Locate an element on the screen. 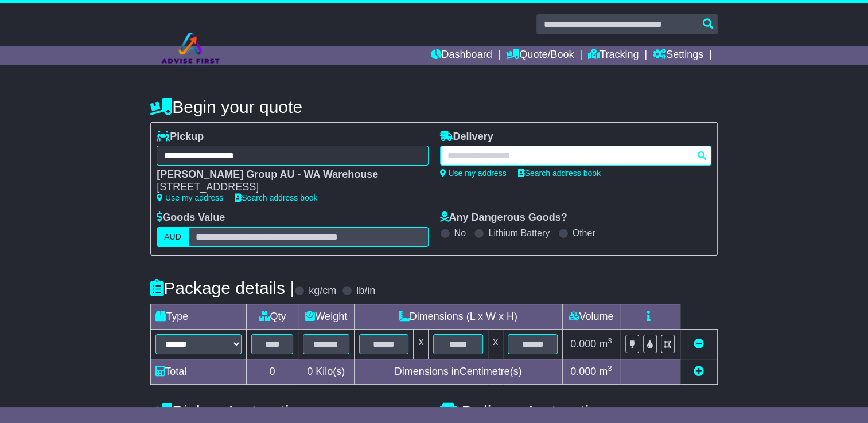 The width and height of the screenshot is (868, 423). h4: Delivery Instructions is located at coordinates (578, 412).